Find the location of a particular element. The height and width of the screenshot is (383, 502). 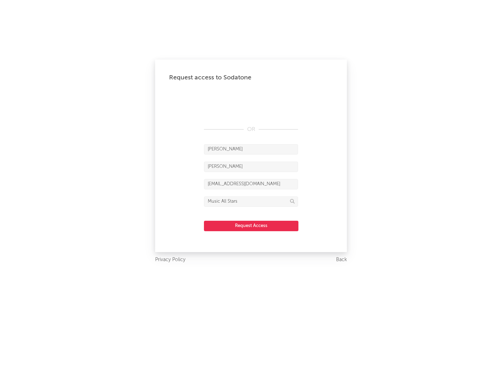

input: First Name is located at coordinates (251, 150).